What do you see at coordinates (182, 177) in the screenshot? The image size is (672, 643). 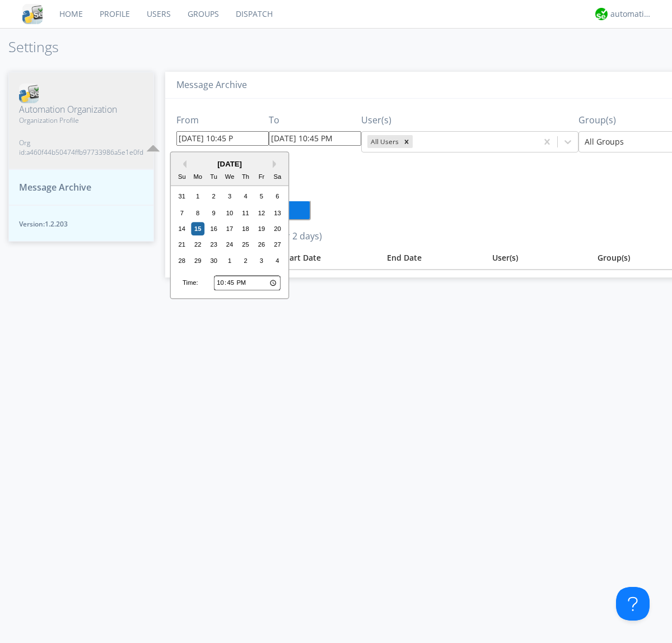 I see `div: Su` at bounding box center [182, 177].